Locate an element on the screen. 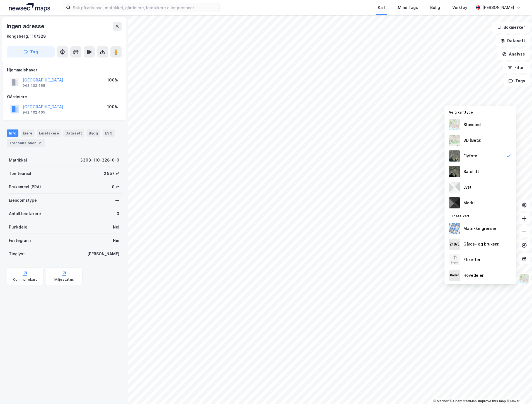 The image size is (532, 404). div: Mørkt is located at coordinates (469, 203).